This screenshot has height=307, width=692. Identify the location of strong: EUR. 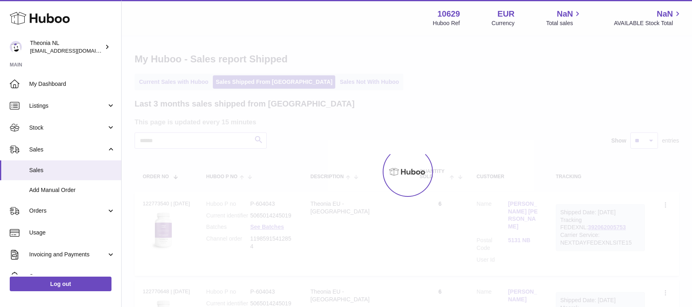
(506, 14).